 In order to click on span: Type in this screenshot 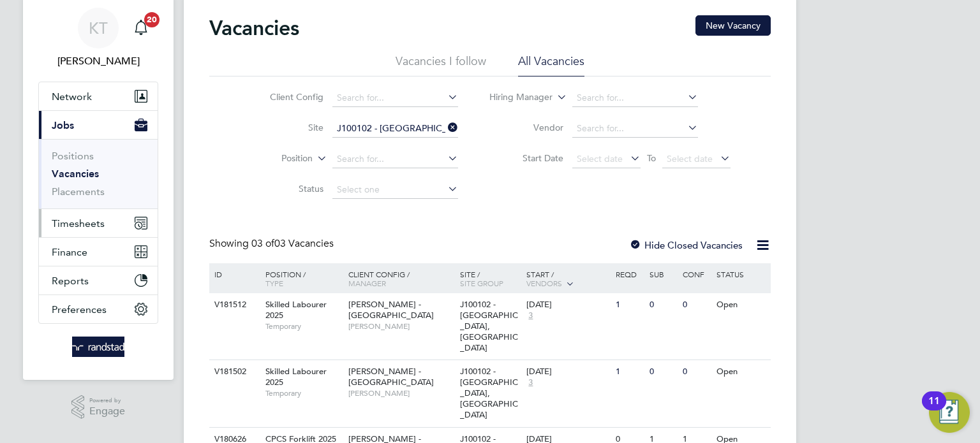, I will do `click(275, 283)`.